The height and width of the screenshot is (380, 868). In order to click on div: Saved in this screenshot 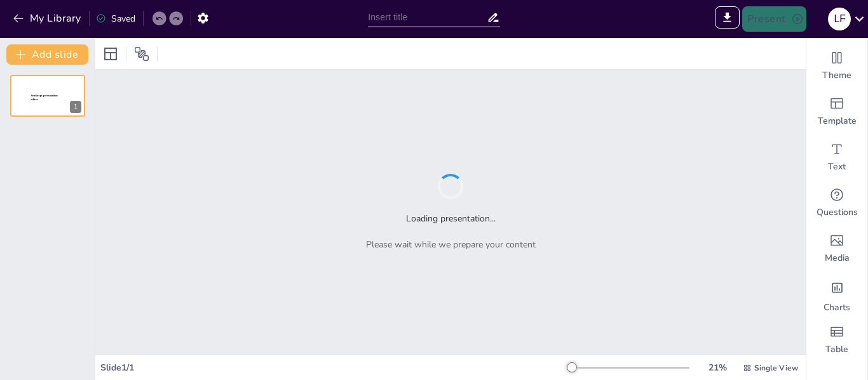, I will do `click(116, 18)`.